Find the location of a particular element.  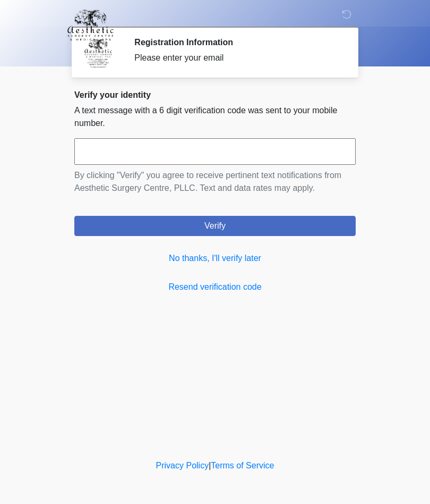

a: Terms of Service is located at coordinates (242, 465).